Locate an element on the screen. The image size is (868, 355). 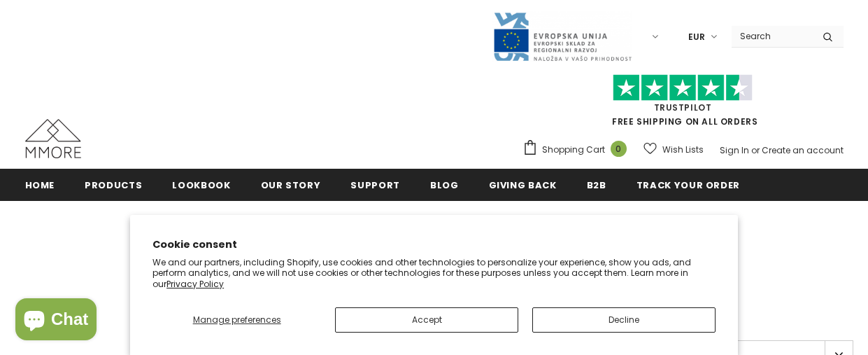
span: Lookbook is located at coordinates (200, 185).